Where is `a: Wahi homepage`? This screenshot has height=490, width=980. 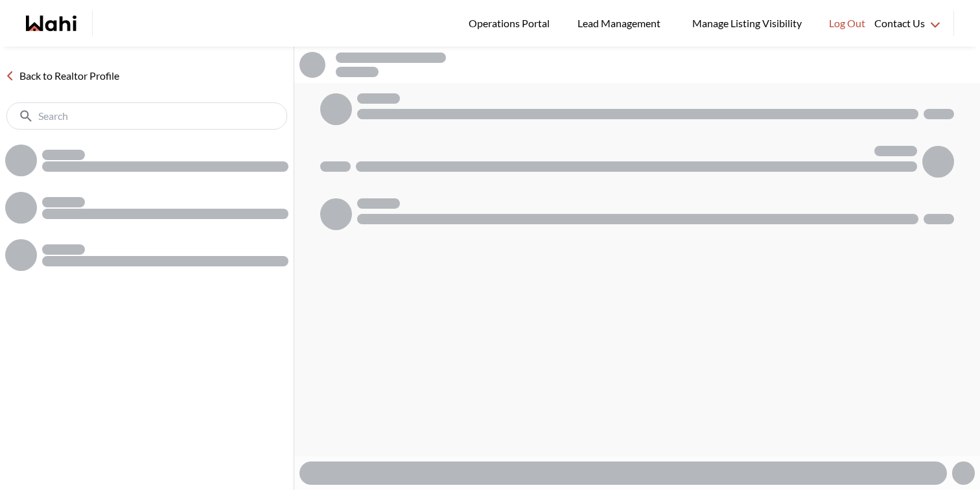
a: Wahi homepage is located at coordinates (51, 24).